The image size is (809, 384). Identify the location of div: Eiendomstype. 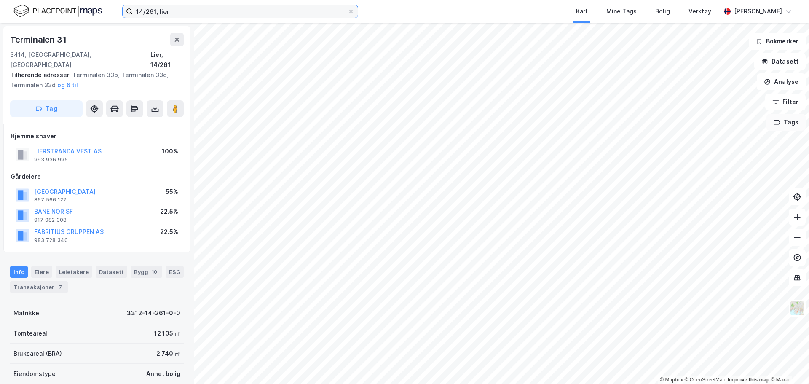
(35, 374).